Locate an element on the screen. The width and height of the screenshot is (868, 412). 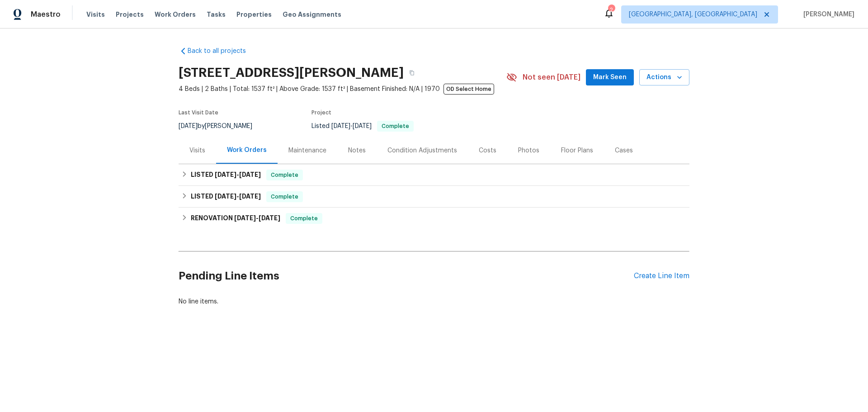
span: Maestro is located at coordinates (46, 15).